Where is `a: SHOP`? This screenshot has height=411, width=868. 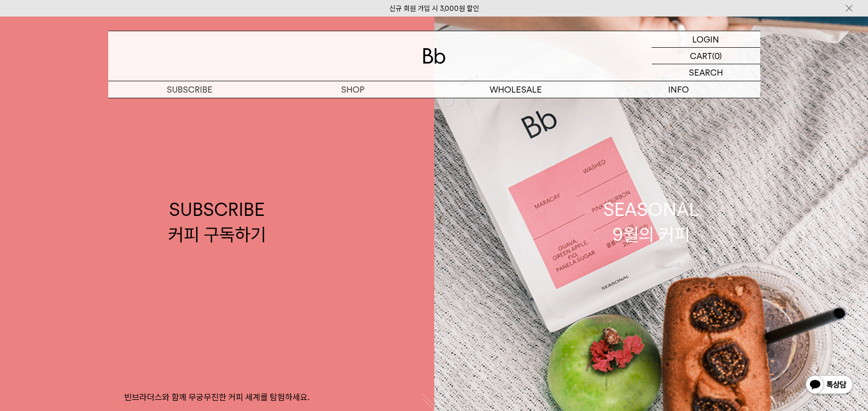 a: SHOP is located at coordinates (352, 89).